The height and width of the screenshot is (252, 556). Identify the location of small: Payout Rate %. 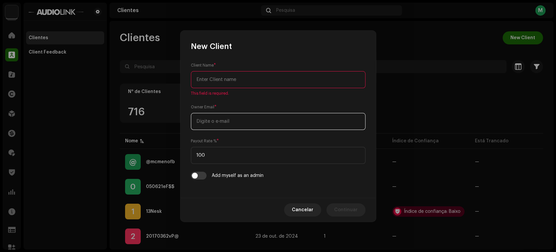
(204, 141).